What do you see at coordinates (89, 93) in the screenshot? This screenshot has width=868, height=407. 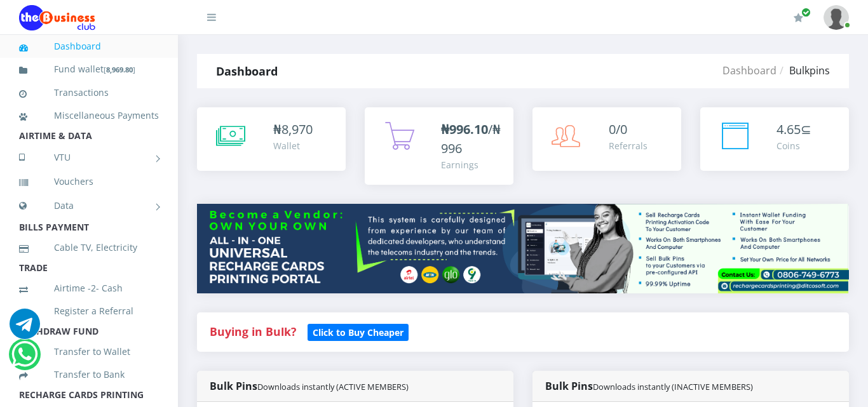 I see `a: Transactions` at bounding box center [89, 93].